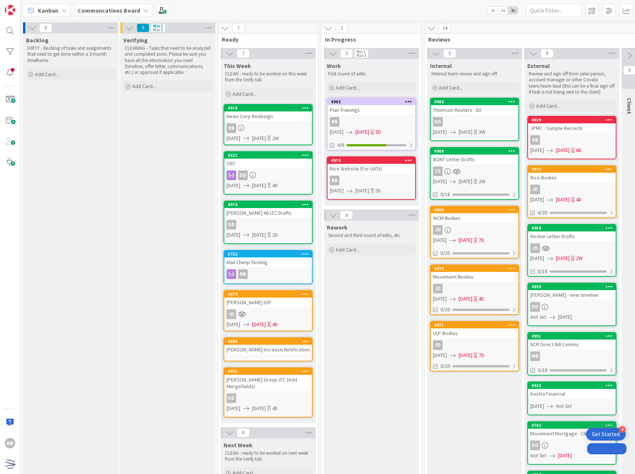 The height and width of the screenshot is (474, 635). What do you see at coordinates (623, 430) in the screenshot?
I see `div: 4` at bounding box center [623, 430].